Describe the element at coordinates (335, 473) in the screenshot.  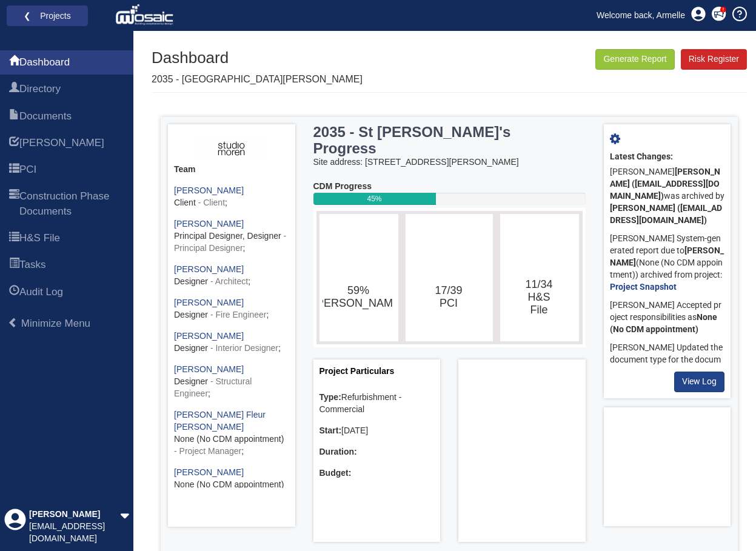
I see `b: Budget:` at that location.